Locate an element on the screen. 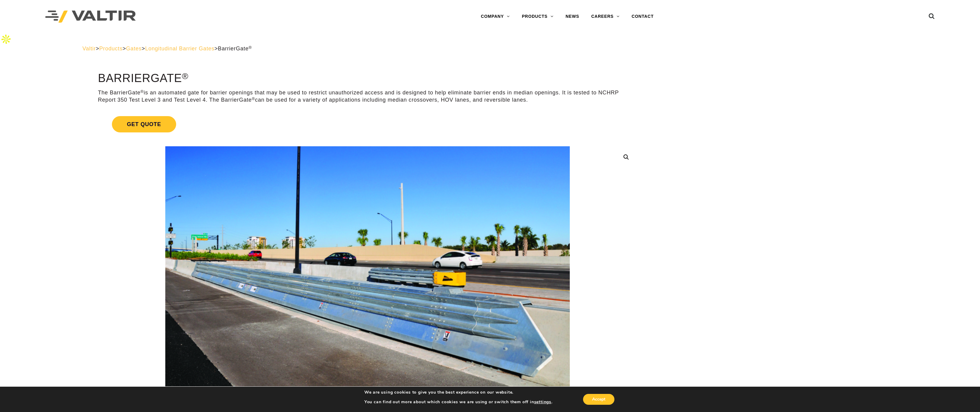 The height and width of the screenshot is (412, 980). a: Get Quote is located at coordinates (368, 124).